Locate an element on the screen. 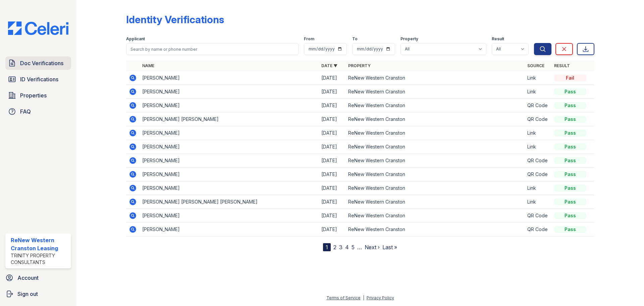  a: Result is located at coordinates (562, 66).